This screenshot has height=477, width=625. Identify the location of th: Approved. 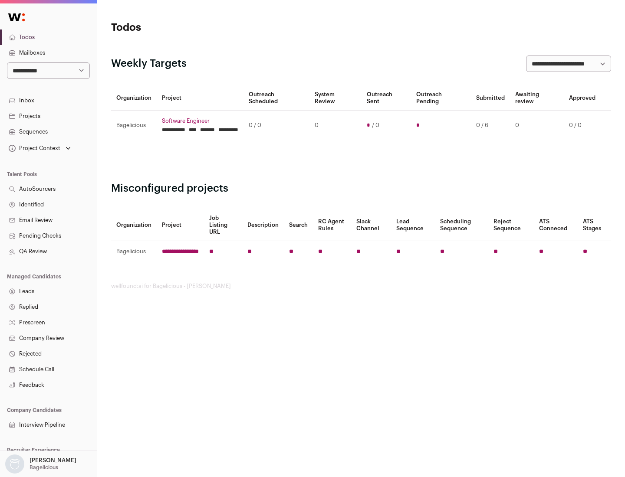
(582, 98).